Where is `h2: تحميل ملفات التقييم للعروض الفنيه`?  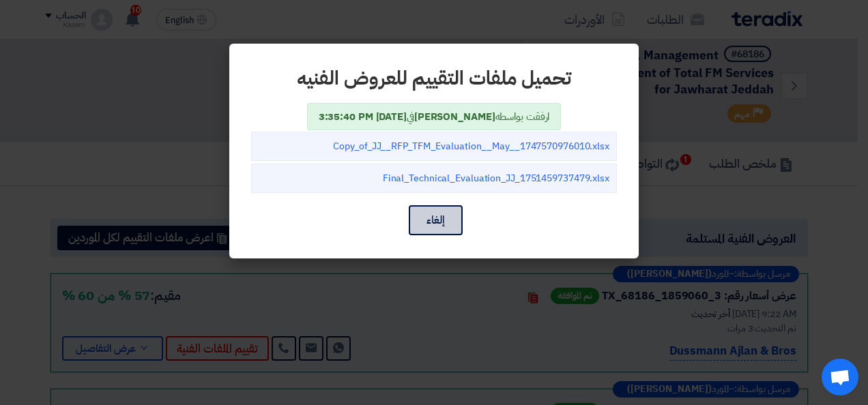 h2: تحميل ملفات التقييم للعروض الفنيه is located at coordinates (434, 78).